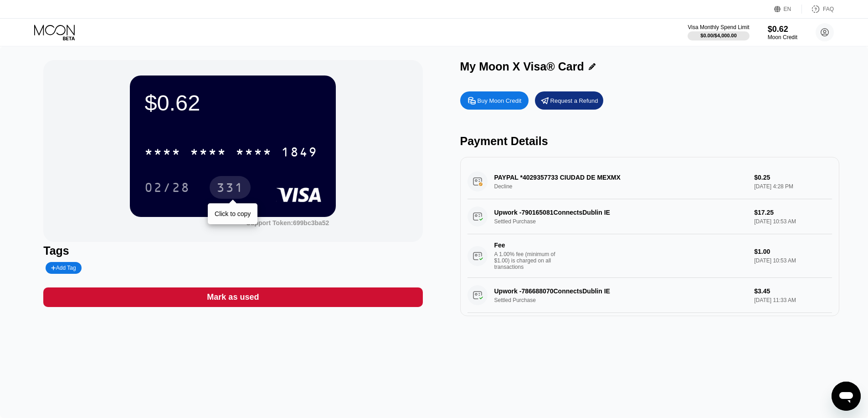  I want to click on div: Mark as used, so click(233, 297).